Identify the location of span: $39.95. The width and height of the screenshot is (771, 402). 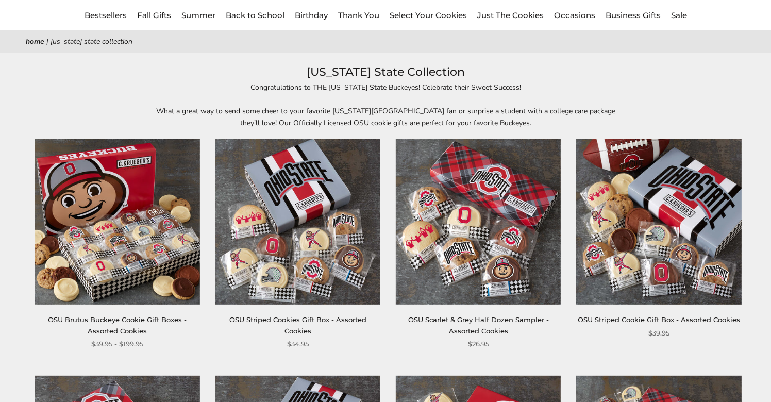
(659, 333).